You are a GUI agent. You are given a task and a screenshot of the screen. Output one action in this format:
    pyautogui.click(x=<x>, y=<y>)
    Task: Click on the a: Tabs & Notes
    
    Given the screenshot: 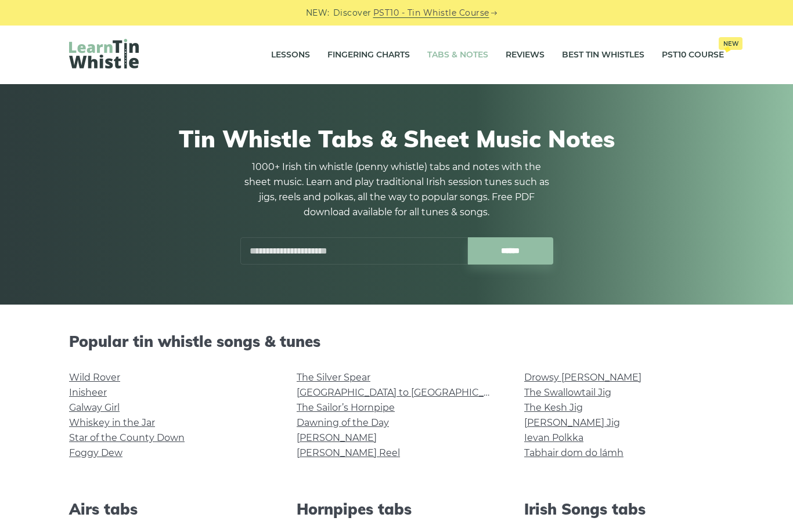 What is the action you would take?
    pyautogui.click(x=457, y=55)
    